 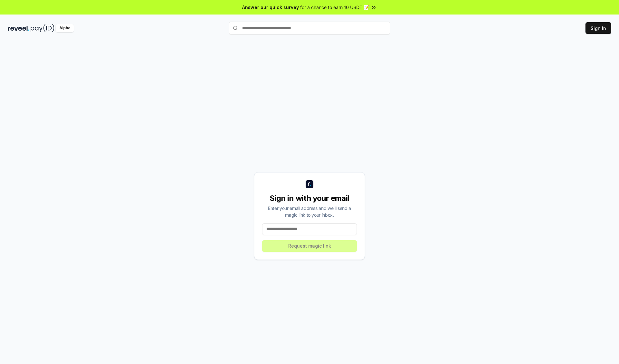 What do you see at coordinates (598, 28) in the screenshot?
I see `button: Sign In` at bounding box center [598, 28].